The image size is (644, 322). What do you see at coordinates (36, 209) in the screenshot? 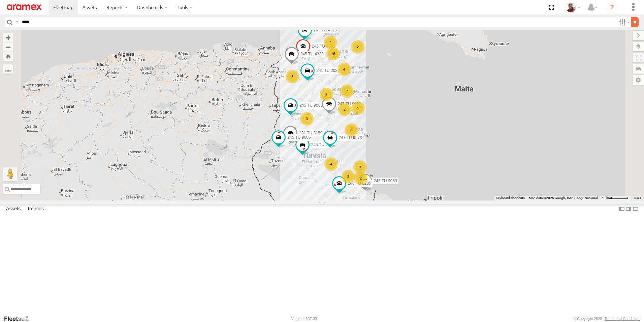
I see `label: Fences` at bounding box center [36, 209].